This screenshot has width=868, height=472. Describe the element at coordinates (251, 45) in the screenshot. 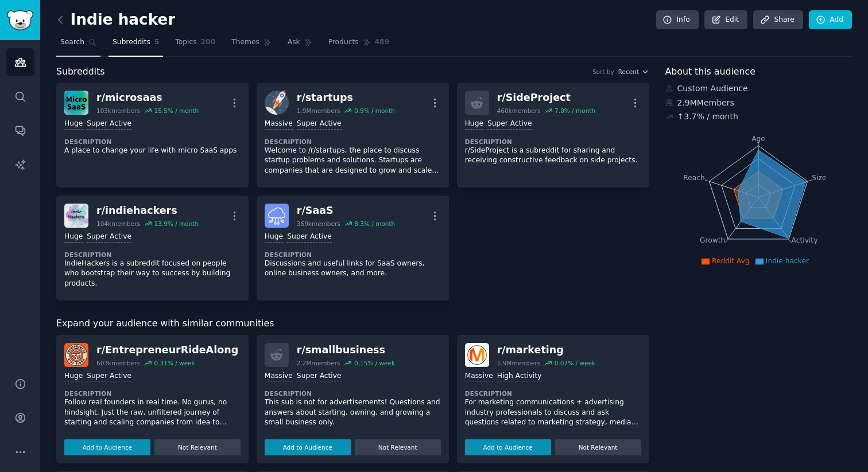

I see `a: Themes` at that location.